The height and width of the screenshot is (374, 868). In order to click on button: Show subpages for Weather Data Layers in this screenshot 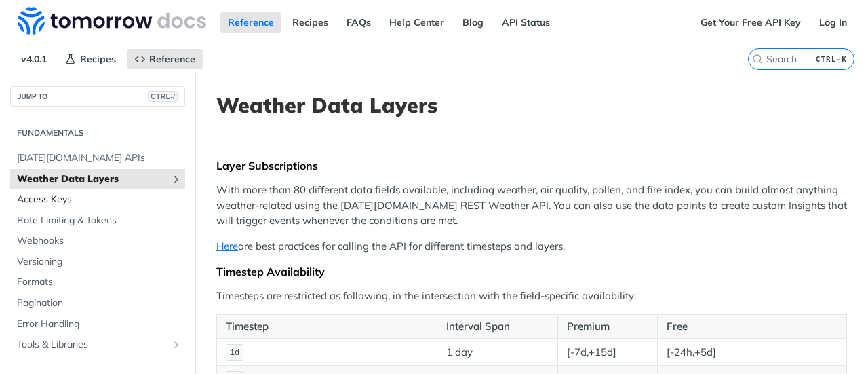, I will do `click(176, 179)`.